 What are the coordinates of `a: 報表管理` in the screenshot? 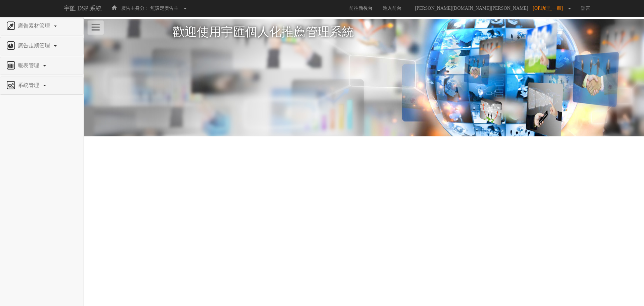 It's located at (41, 66).